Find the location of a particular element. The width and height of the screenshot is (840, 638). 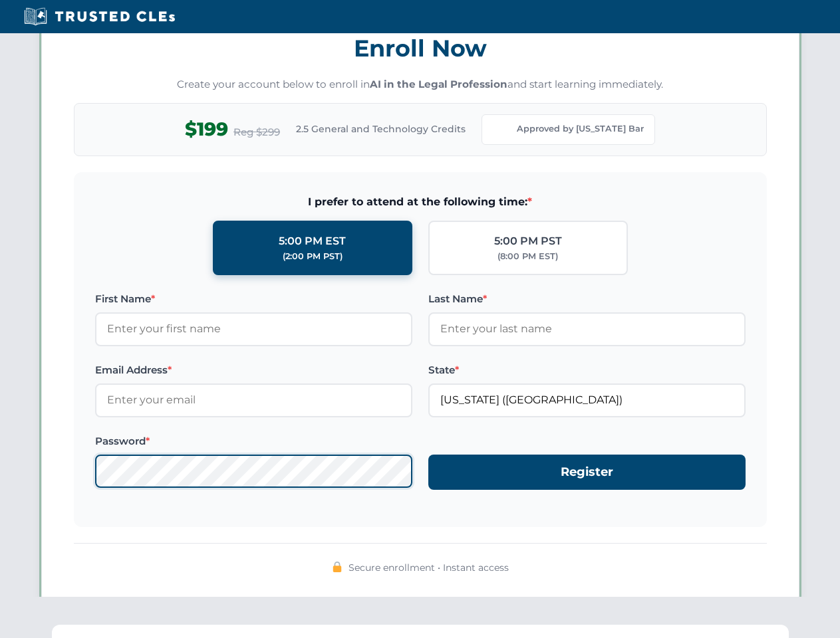

div: (8:00 PM EST) is located at coordinates (527, 256).